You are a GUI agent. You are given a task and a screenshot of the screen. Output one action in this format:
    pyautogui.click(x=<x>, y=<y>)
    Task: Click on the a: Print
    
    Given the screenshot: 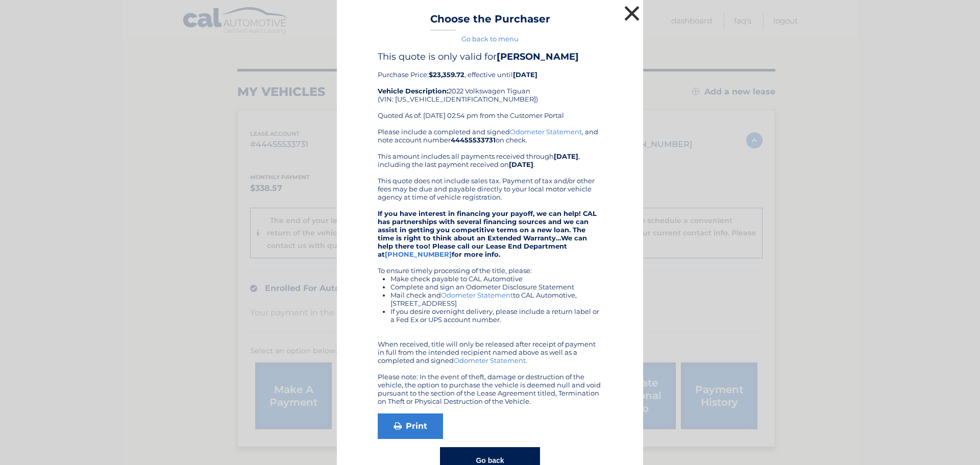 What is the action you would take?
    pyautogui.click(x=410, y=426)
    